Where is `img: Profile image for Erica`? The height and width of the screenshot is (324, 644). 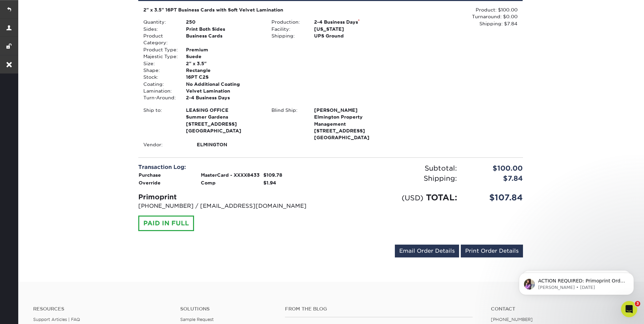
img: Profile image for Erica is located at coordinates (21, 26).